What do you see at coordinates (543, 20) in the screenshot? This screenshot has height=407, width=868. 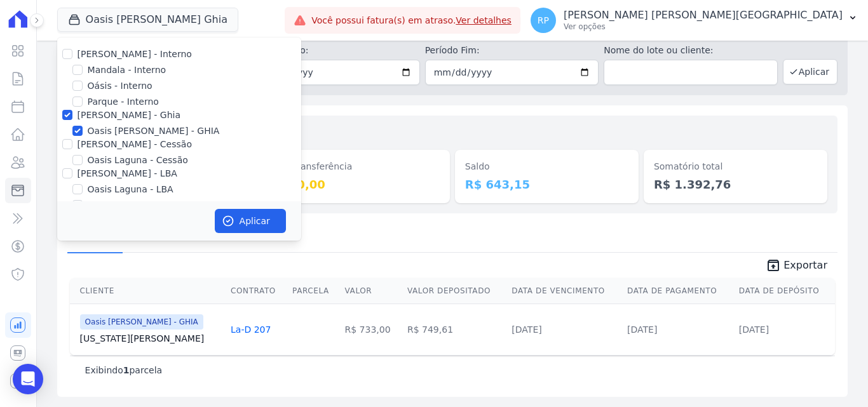 I see `span: RP` at bounding box center [543, 20].